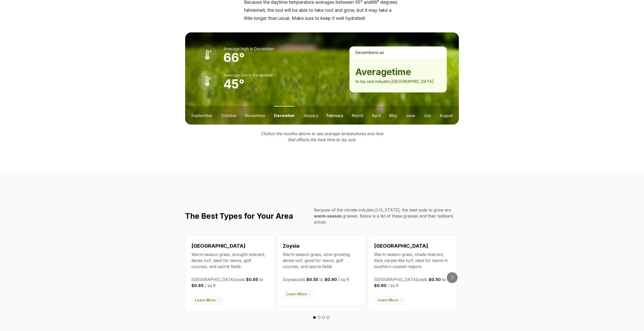 This screenshot has height=331, width=644. I want to click on button: march, so click(357, 115).